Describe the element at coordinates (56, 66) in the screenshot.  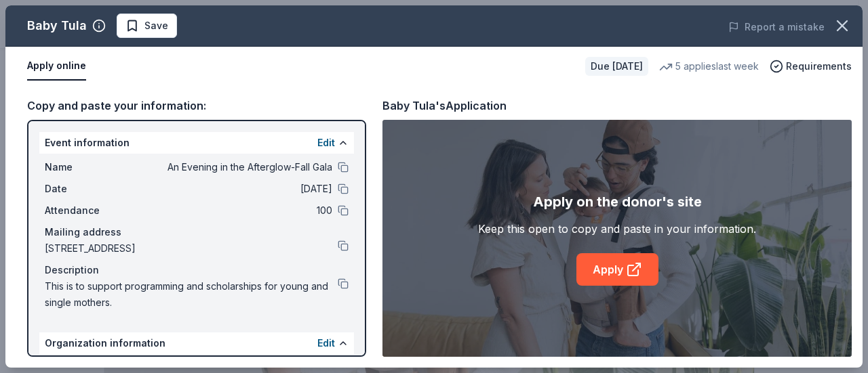
I see `button: Apply online` at that location.